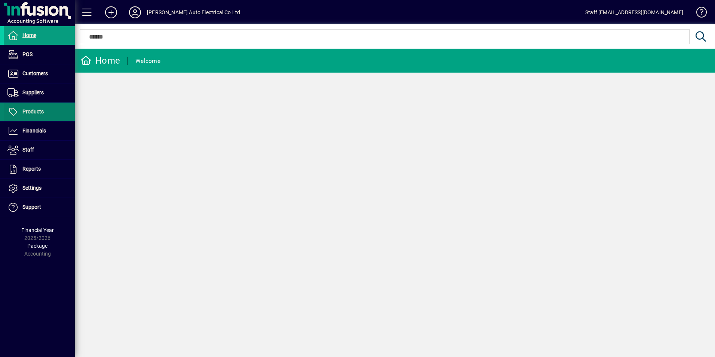  I want to click on a: Knowledge Base, so click(699, 13).